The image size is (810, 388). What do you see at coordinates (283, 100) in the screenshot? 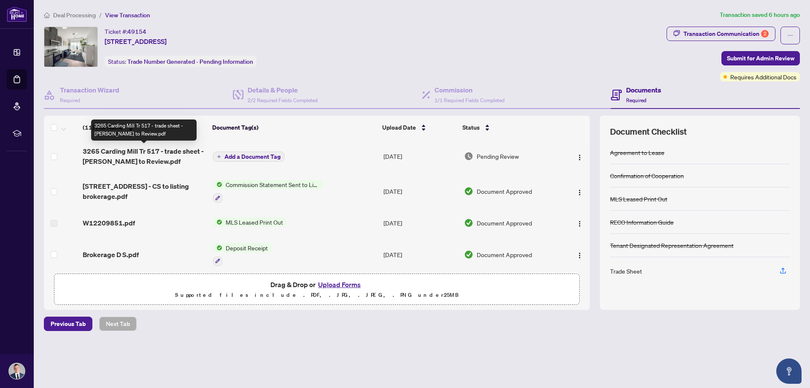
I see `span: 2/2 Required Fields Completed` at bounding box center [283, 100].